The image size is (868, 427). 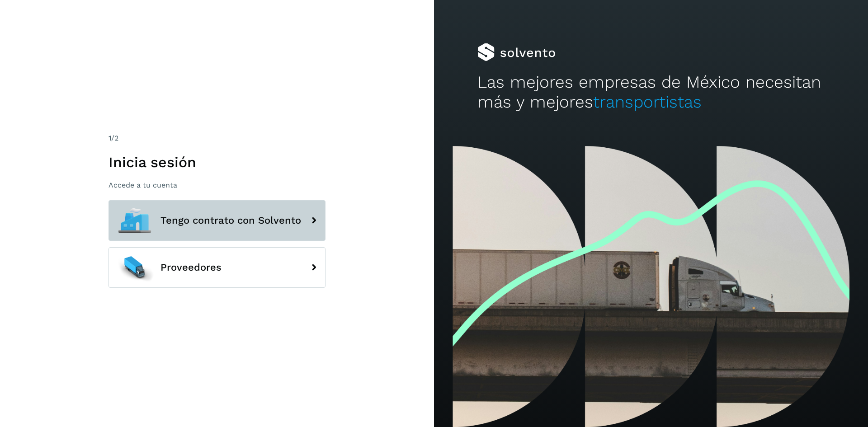 What do you see at coordinates (231, 221) in the screenshot?
I see `span: Tengo contrato con Solvento` at bounding box center [231, 221].